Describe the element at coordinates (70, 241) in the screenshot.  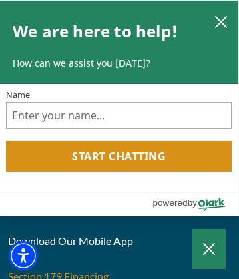
I see `a: Download Our Mobile App` at that location.